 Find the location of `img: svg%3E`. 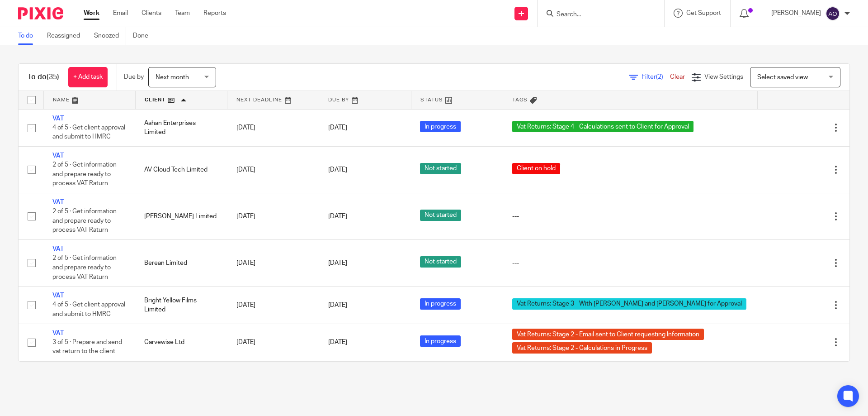

img: svg%3E is located at coordinates (833, 13).